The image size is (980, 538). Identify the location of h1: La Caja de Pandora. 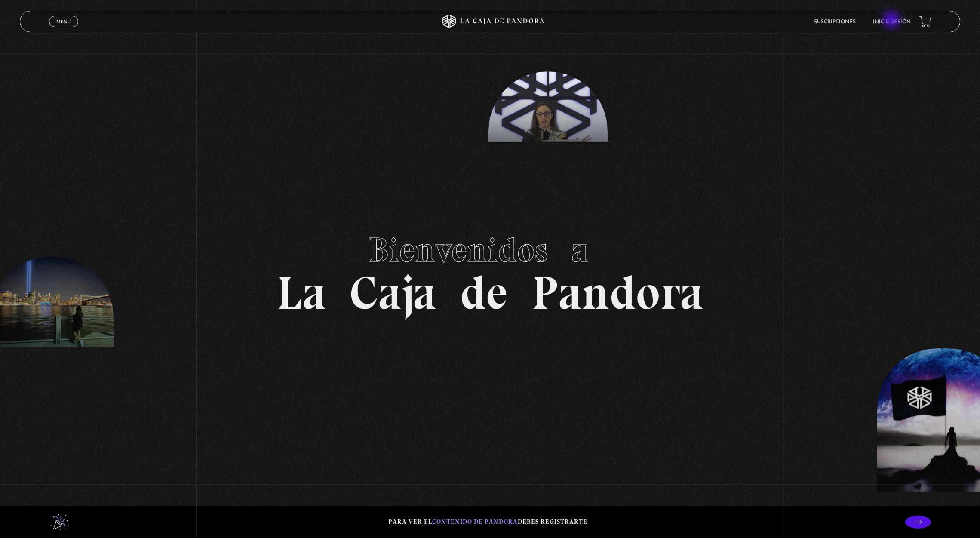
(490, 269).